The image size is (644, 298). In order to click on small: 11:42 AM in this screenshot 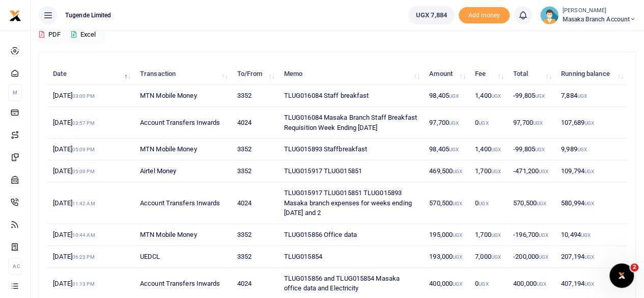, I will do `click(83, 203)`.